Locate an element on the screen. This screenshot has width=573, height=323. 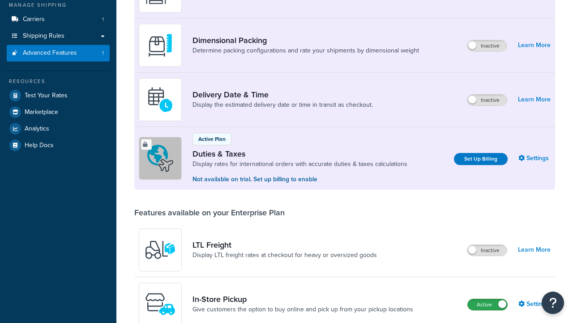
p: Active Plan is located at coordinates (212, 139).